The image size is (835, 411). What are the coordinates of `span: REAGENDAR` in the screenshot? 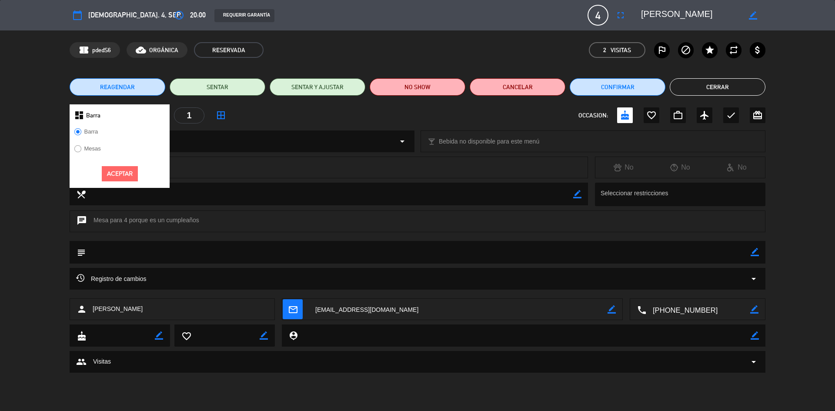 It's located at (117, 87).